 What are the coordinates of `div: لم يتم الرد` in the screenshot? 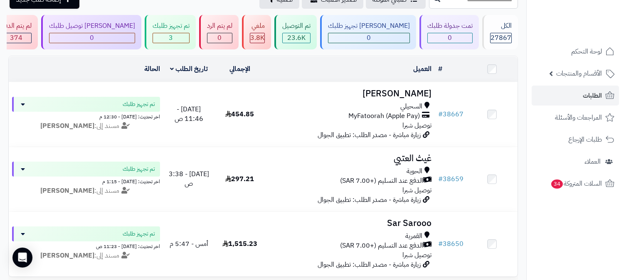 It's located at (220, 26).